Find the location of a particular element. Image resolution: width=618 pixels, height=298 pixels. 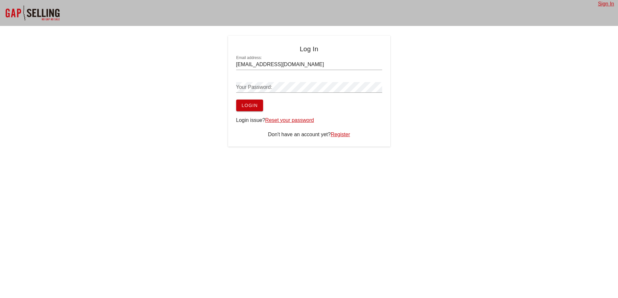

div: Don't have an account yet? is located at coordinates (309, 135).